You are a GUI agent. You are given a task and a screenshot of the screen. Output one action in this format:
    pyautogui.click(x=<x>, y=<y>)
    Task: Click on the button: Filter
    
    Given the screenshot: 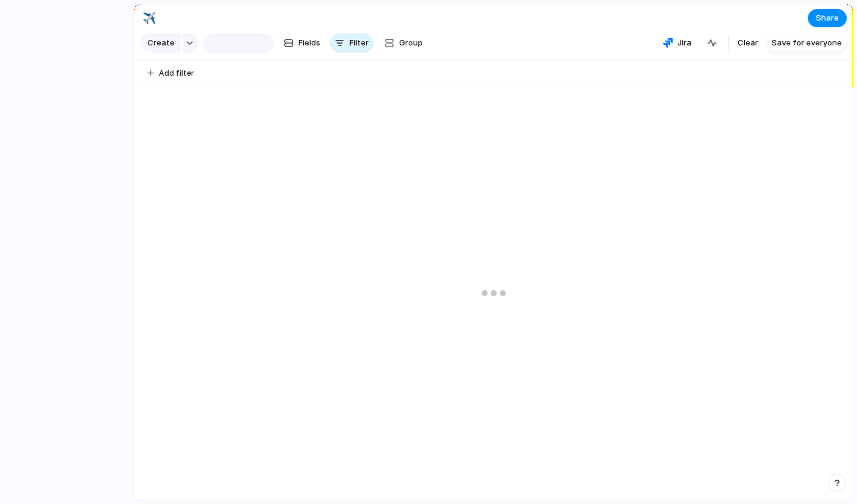 What is the action you would take?
    pyautogui.click(x=352, y=43)
    